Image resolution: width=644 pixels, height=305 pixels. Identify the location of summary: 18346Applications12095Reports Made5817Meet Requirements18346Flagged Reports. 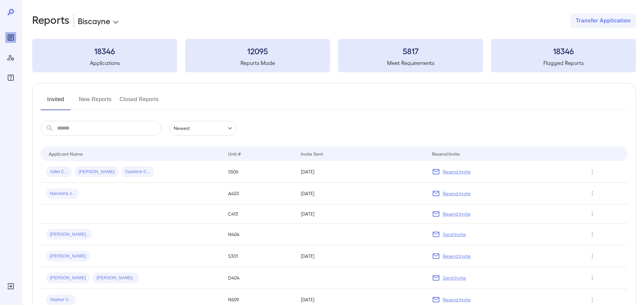
(334, 56).